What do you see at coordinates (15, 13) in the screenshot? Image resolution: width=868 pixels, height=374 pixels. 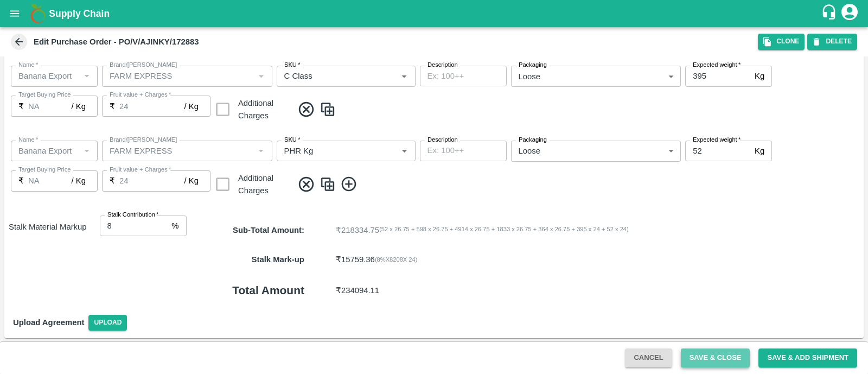 I see `button: open drawer` at bounding box center [15, 13].